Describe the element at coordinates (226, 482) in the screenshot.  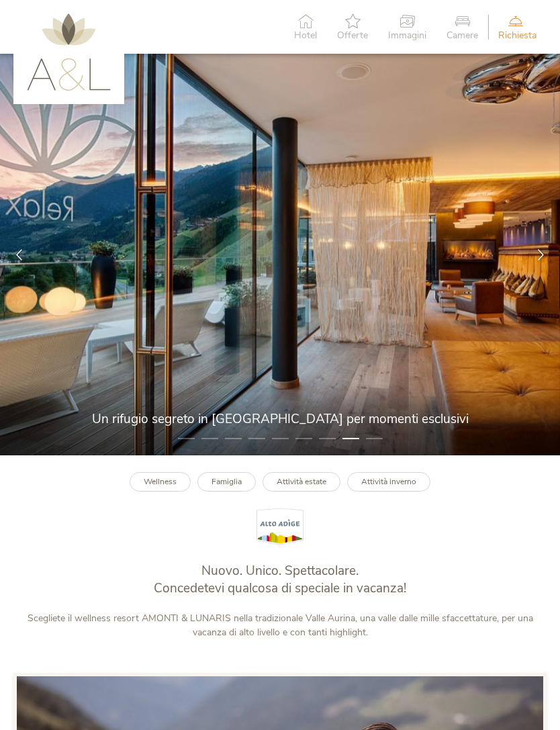
I see `a: Famiglia` at that location.